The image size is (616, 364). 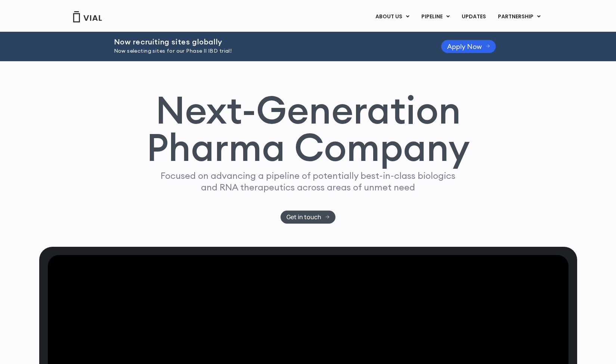 I want to click on a: PIPELINEMenu Toggle, so click(x=435, y=17).